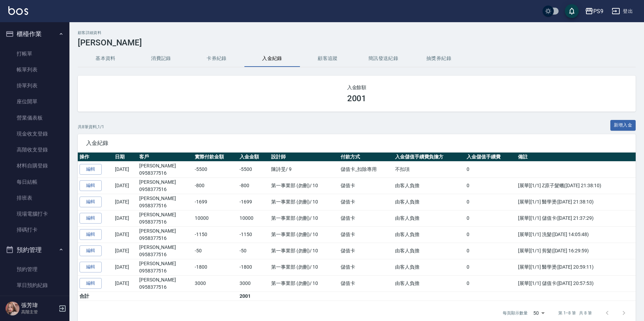 Image resolution: width=644 pixels, height=321 pixels. What do you see at coordinates (356, 143) in the screenshot?
I see `span: 入金紀錄` at bounding box center [356, 143].